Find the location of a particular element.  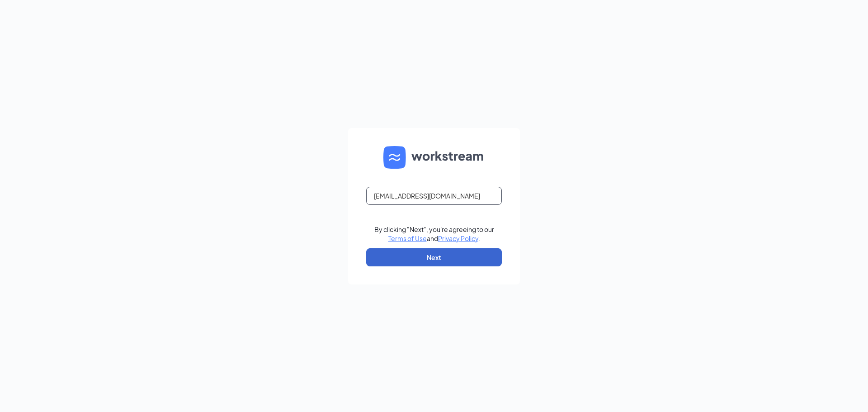

img: WS logo and Workstream text is located at coordinates (434, 157).